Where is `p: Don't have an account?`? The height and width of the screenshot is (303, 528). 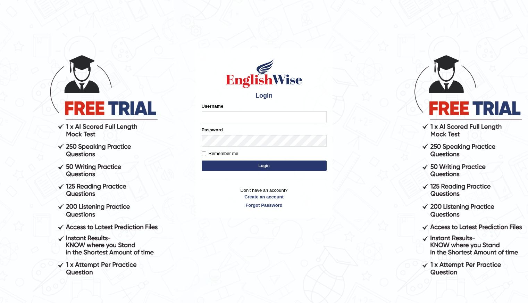 p: Don't have an account? is located at coordinates (264, 198).